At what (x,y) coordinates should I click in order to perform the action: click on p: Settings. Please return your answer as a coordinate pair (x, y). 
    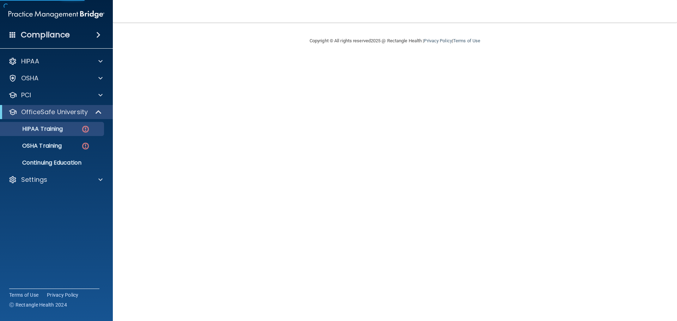
    Looking at the image, I should click on (34, 180).